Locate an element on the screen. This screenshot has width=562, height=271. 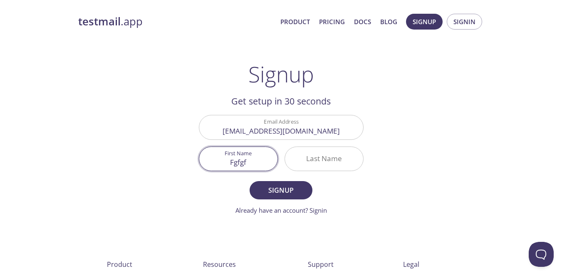
a: Product is located at coordinates (295, 22).